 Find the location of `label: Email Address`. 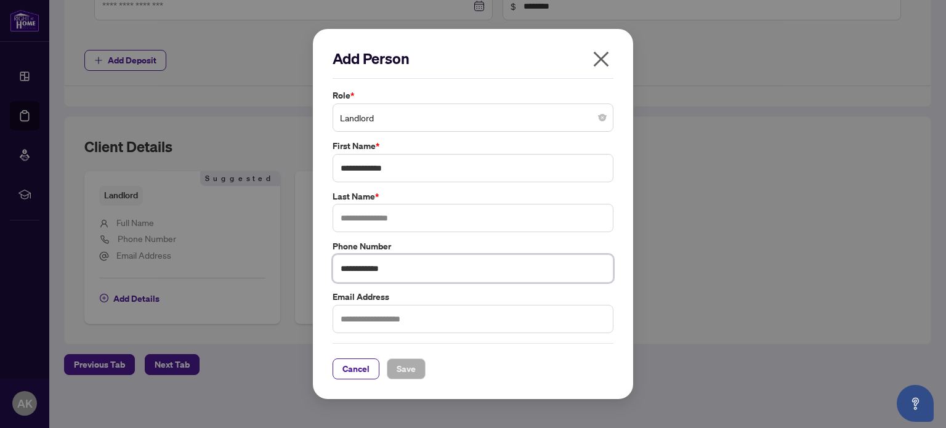

label: Email Address is located at coordinates (473, 297).